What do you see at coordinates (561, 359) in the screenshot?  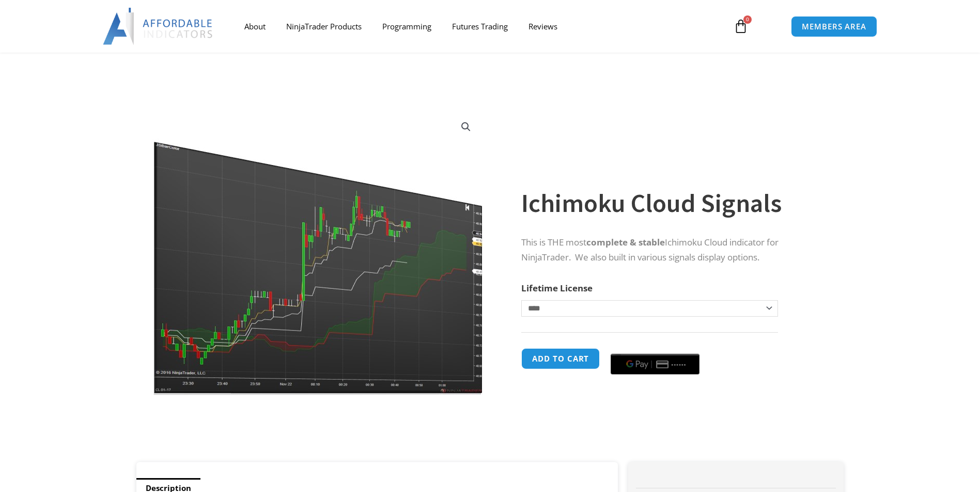 I see `button: Add to cart` at bounding box center [561, 359].